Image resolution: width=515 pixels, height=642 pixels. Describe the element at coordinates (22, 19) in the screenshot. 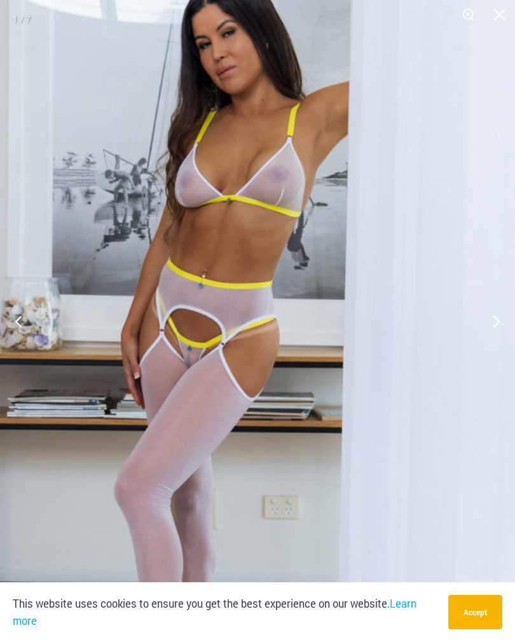

I see `div: 1 / 7` at that location.